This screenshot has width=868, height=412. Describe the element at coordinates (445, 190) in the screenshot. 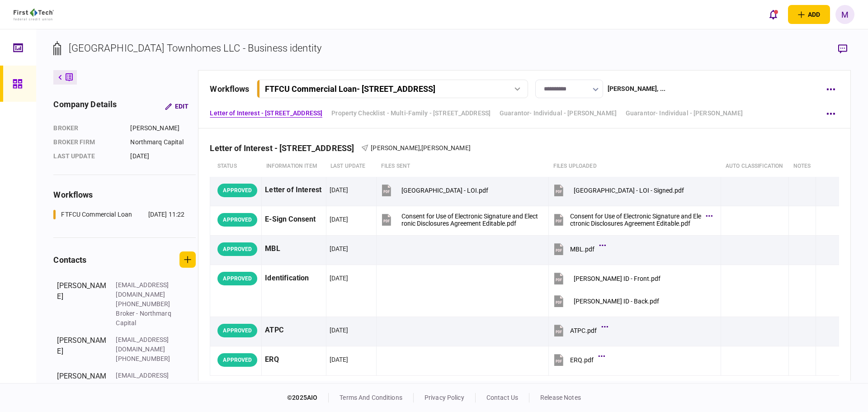

I see `div: Crestwood Village - LOI.pdf` at that location.